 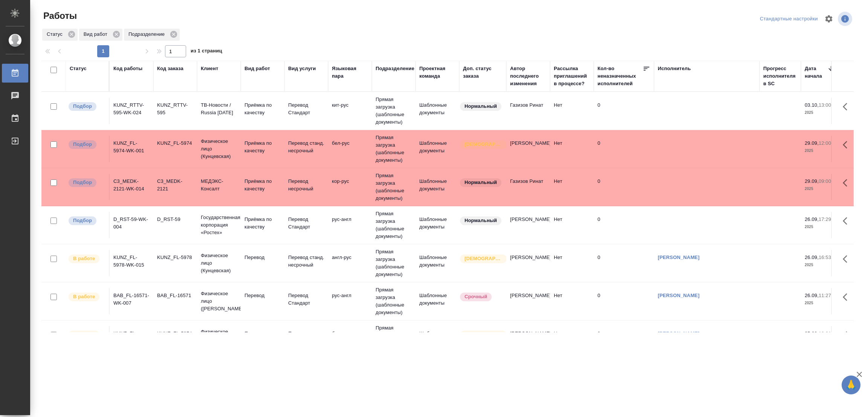 I want to click on p: 03.10,, so click(x=811, y=105).